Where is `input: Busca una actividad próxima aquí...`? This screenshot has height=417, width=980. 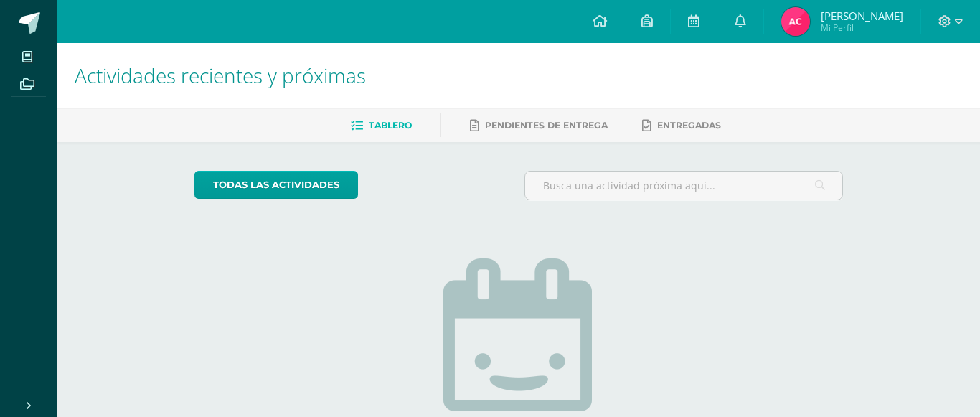 input: Busca una actividad próxima aquí... is located at coordinates (683, 185).